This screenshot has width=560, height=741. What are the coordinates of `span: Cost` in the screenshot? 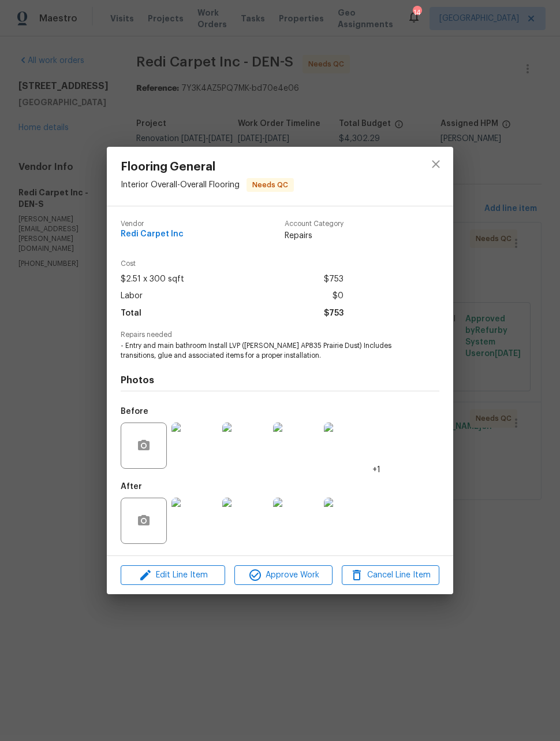 It's located at (232, 264).